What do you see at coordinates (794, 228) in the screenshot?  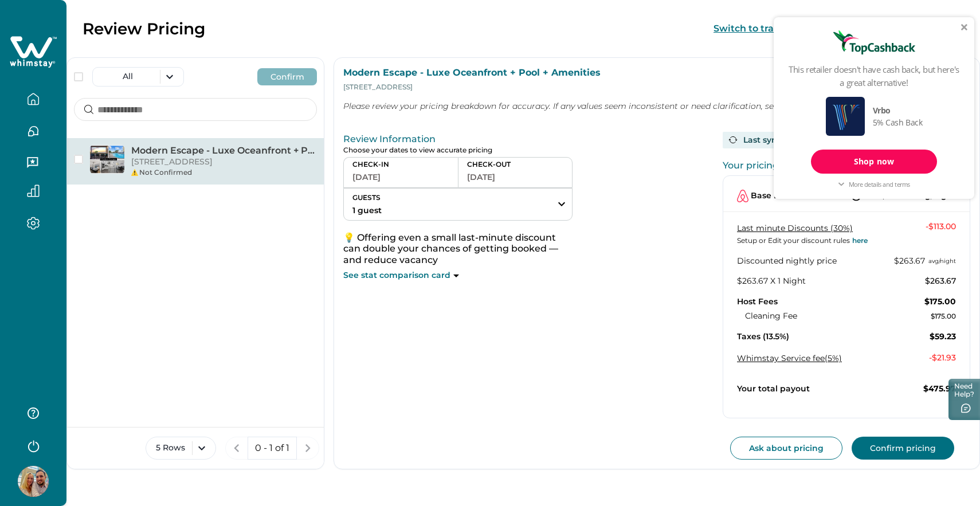 I see `a: Last minute Discounts (30%)` at bounding box center [794, 228].